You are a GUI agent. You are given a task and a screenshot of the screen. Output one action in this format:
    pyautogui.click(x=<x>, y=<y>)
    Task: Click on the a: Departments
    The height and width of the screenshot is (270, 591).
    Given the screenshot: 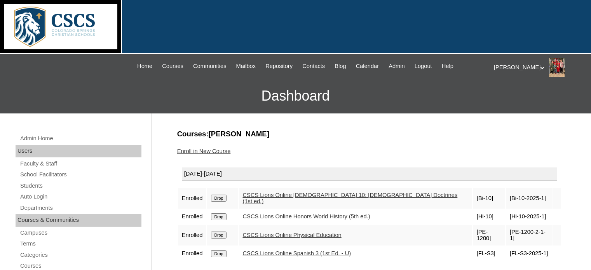 What is the action you would take?
    pyautogui.click(x=80, y=208)
    